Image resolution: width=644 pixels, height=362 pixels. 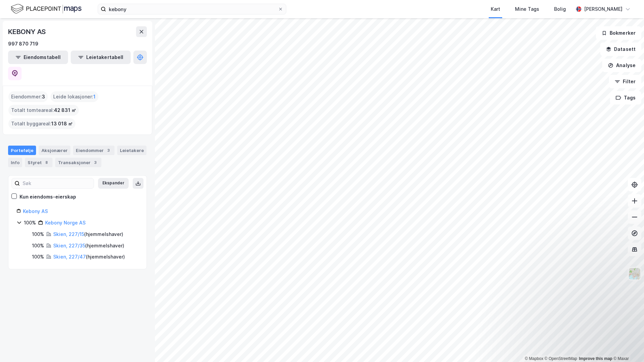 What do you see at coordinates (69, 256) in the screenshot?
I see `a: Skien, 227/47` at bounding box center [69, 256].